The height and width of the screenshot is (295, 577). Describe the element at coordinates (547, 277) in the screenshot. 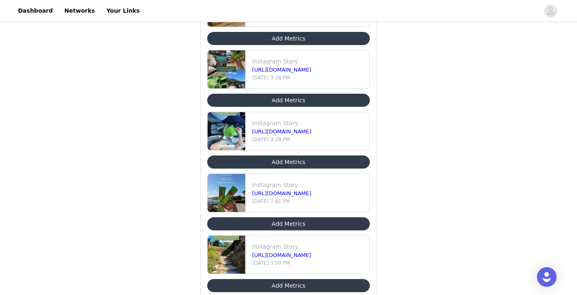

I see `div: Open Intercom Messenger` at that location.